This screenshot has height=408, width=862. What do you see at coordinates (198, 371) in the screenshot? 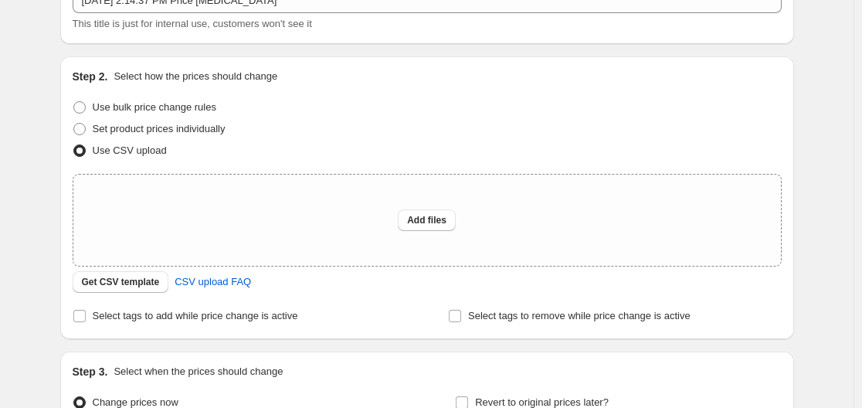
I see `p: Select when the prices should change` at bounding box center [198, 371].